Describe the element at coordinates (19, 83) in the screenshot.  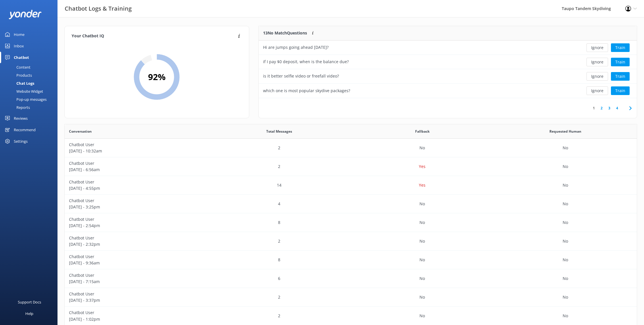
I see `div: Chat Logs` at that location.